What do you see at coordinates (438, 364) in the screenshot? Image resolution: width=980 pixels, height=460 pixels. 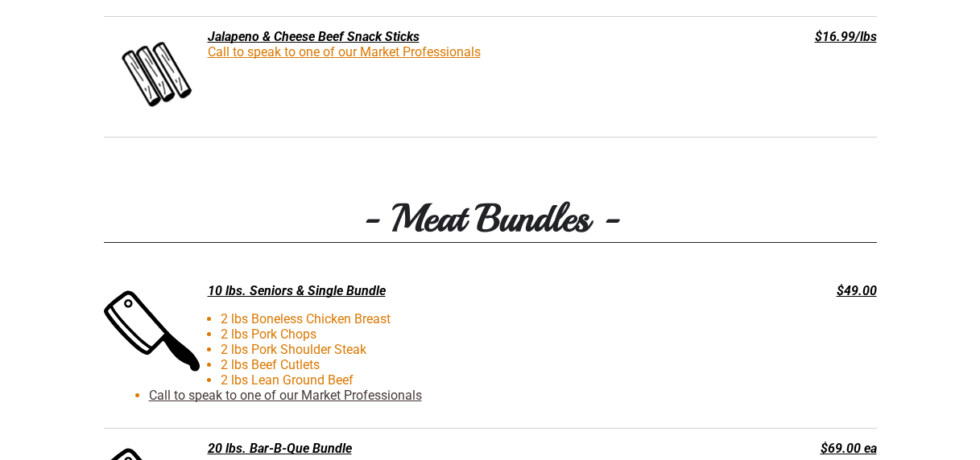 I see `li: 2 lbs Beef Cutlets` at bounding box center [438, 364].